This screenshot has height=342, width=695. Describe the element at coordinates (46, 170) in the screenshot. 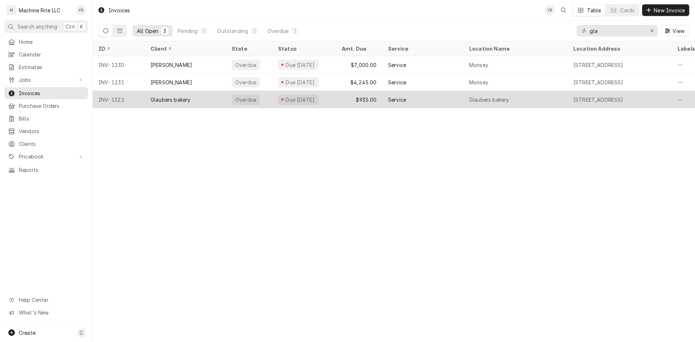

I see `a: Reports` at that location.